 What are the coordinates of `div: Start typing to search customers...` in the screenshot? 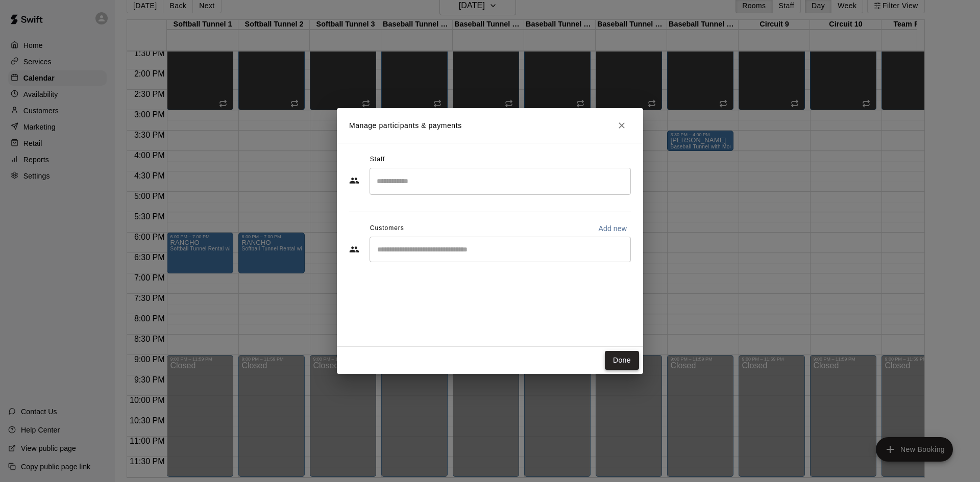 It's located at (500, 249).